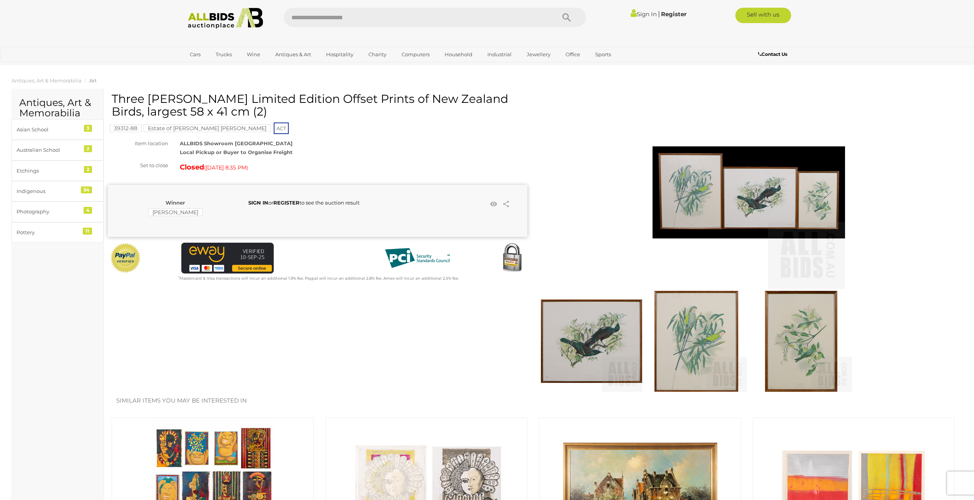 The width and height of the screenshot is (974, 500). I want to click on div: 4, so click(88, 210).